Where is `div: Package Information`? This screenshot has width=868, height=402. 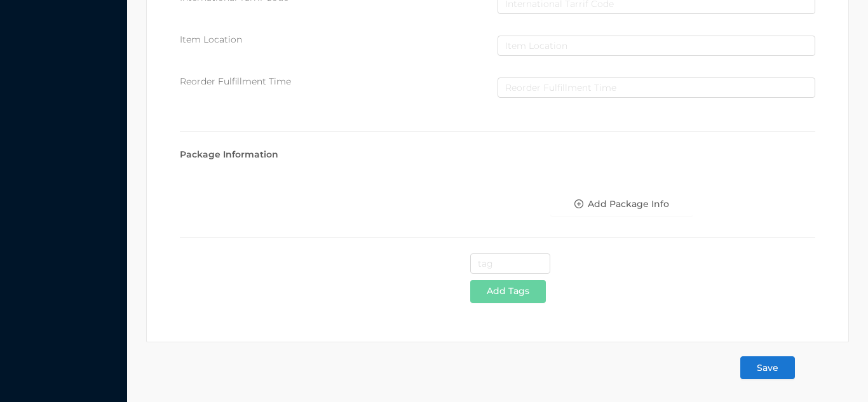
div: Package Information is located at coordinates (497, 155).